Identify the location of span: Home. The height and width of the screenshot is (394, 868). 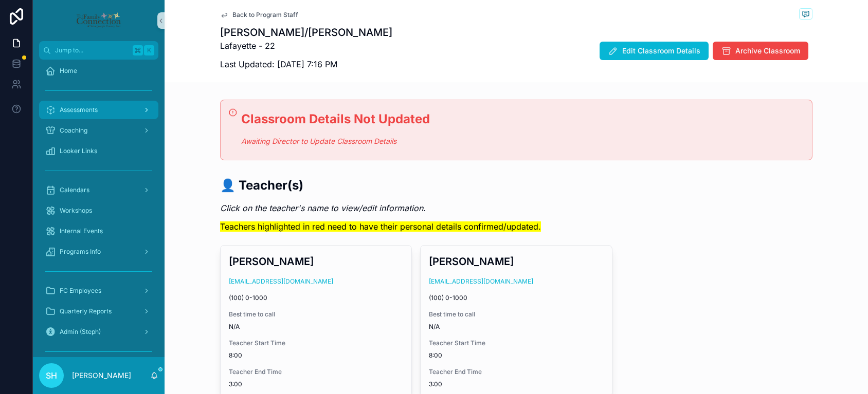
(68, 71).